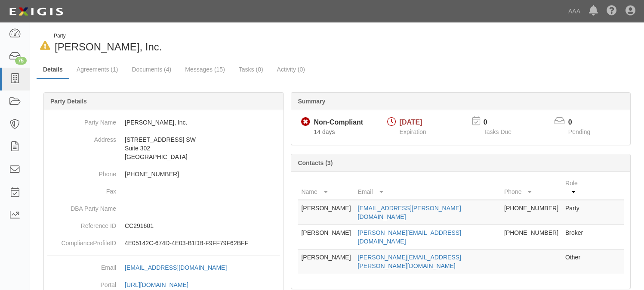  Describe the element at coordinates (107, 36) in the screenshot. I see `div: Party` at that location.